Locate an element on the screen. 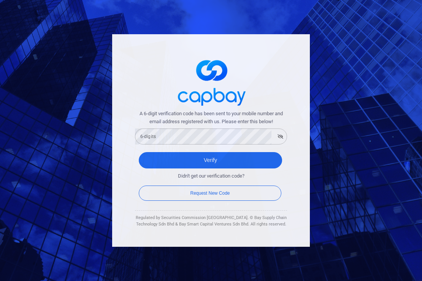 The width and height of the screenshot is (422, 281). button: Verify is located at coordinates (210, 160).